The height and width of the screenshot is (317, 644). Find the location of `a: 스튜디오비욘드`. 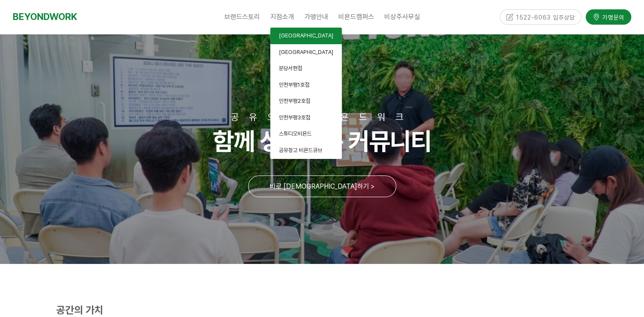

a: 스튜디오비욘드 is located at coordinates (306, 134).